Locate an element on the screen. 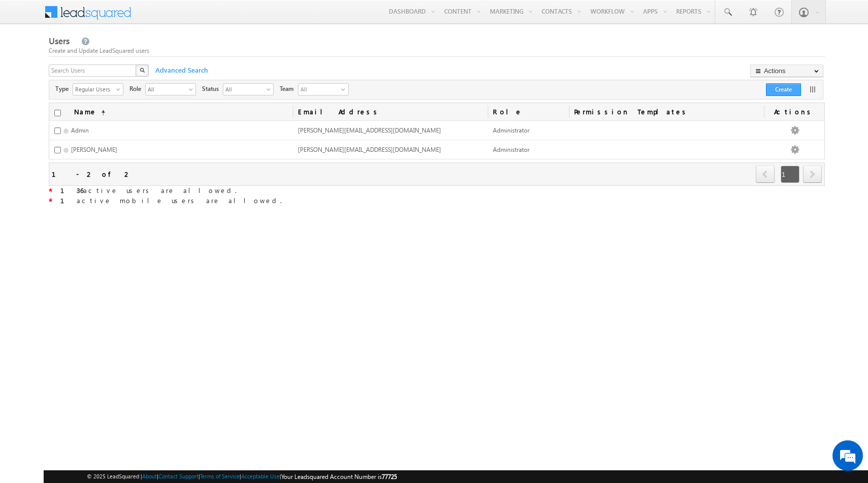  strong: 1 is located at coordinates (68, 200).